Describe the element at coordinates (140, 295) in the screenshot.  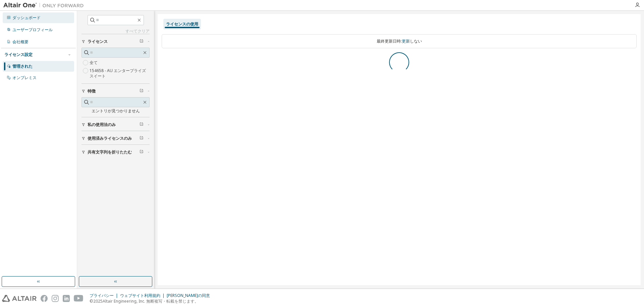
I see `font: ウェブサイト利用規約` at that location.